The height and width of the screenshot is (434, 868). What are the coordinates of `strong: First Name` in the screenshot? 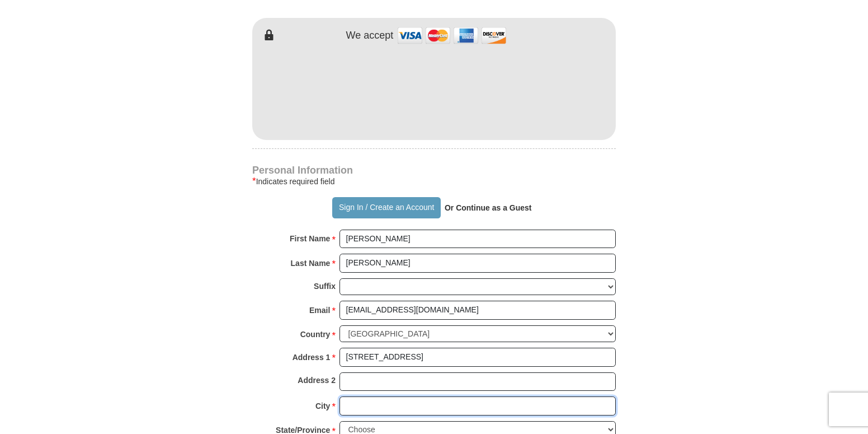 It's located at (310, 238).